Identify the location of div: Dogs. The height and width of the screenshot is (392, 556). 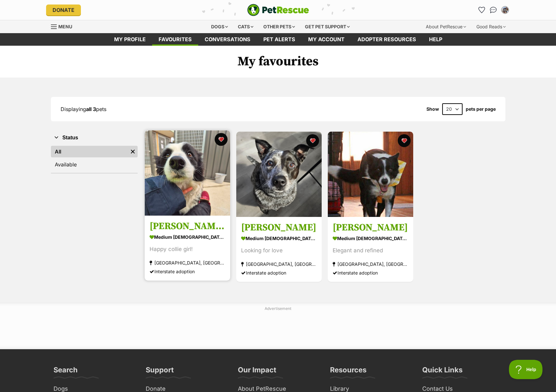
(219, 27).